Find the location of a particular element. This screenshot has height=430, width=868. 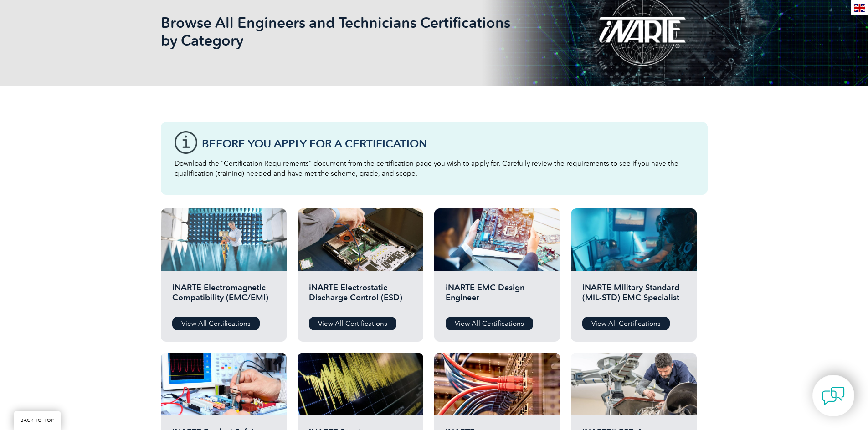

h1: Browse All Engineers and Technicians Certifications by Category is located at coordinates (336, 31).